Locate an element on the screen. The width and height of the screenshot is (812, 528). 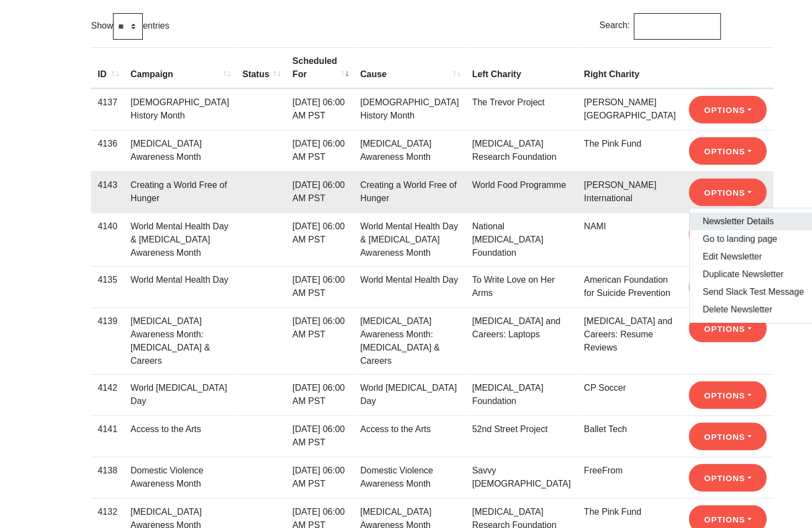
th: Campaign: activate to sort column ascending is located at coordinates (180, 68).